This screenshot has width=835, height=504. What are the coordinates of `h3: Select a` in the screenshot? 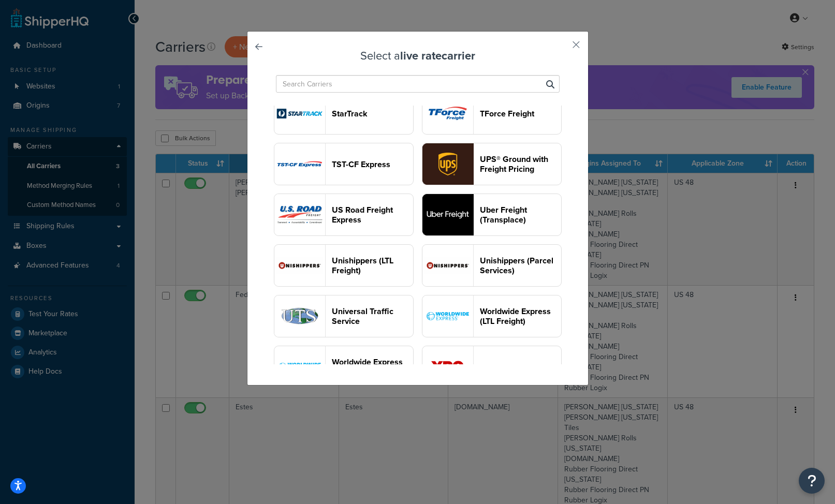 It's located at (418, 56).